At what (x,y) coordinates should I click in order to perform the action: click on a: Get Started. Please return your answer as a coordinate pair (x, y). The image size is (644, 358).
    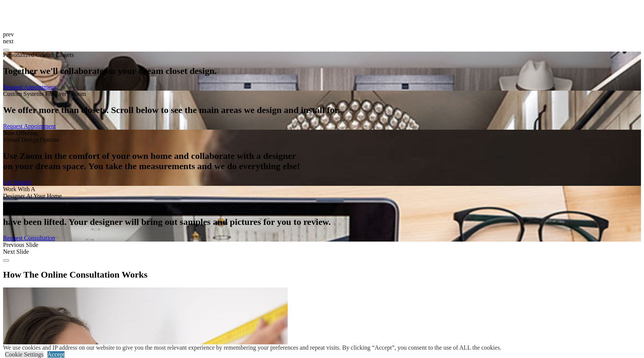
    Looking at the image, I should click on (16, 182).